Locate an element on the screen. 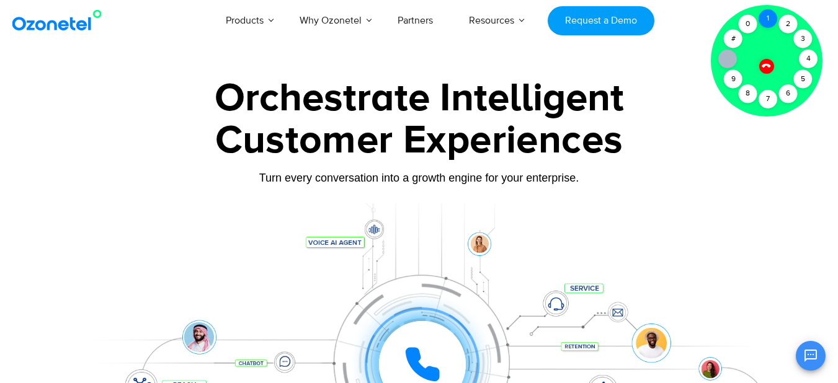 The width and height of the screenshot is (838, 383). div: 5 is located at coordinates (803, 79).